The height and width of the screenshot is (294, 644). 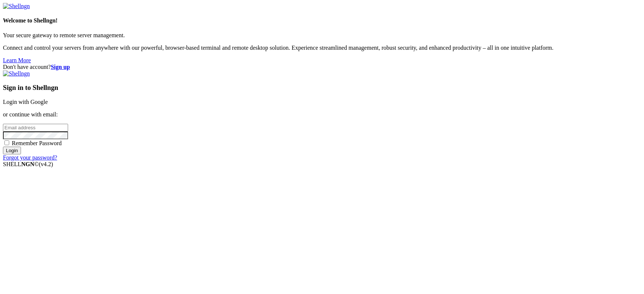 I want to click on span: SHELL ©, so click(x=28, y=164).